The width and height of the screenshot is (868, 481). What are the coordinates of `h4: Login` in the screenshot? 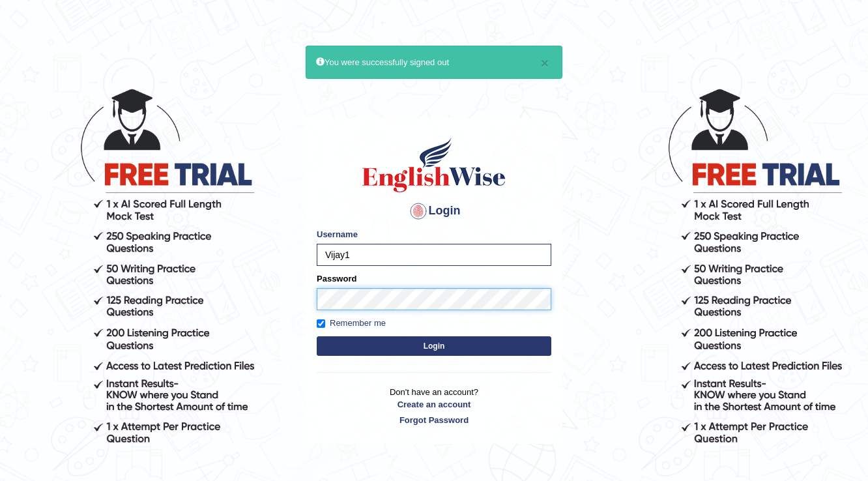 It's located at (434, 211).